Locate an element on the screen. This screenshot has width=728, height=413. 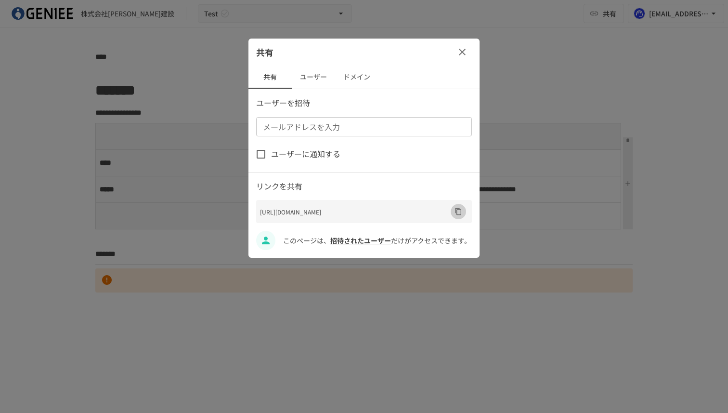
a: 招待されたユーザー is located at coordinates (361, 240).